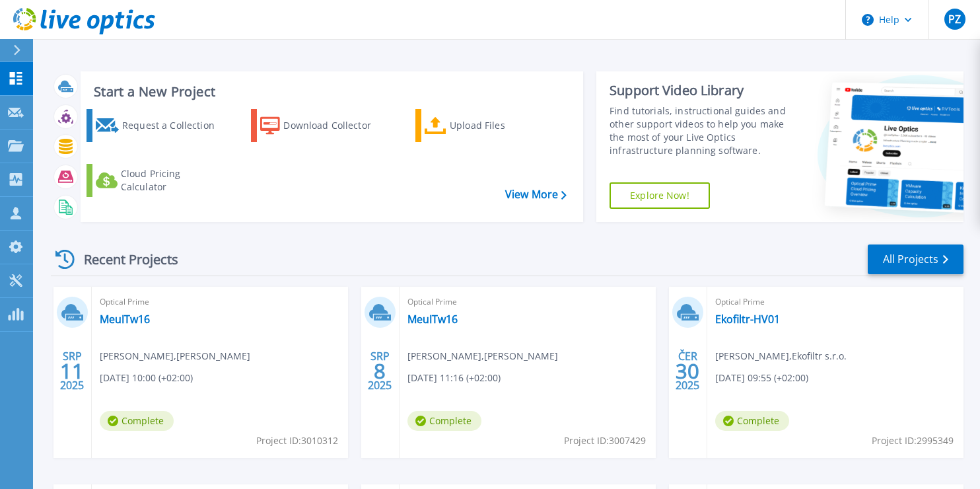  Describe the element at coordinates (483, 125) in the screenshot. I see `a: Upload Files` at that location.